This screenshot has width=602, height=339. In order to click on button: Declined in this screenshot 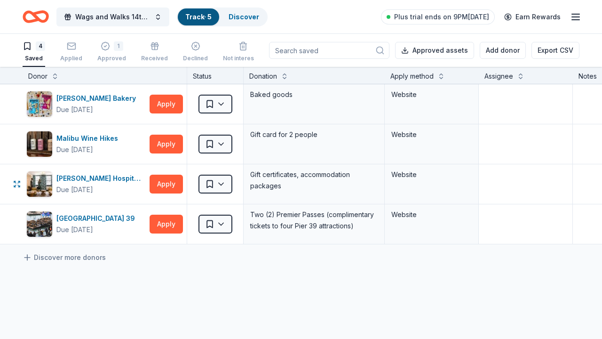, I will do `click(195, 52)`.